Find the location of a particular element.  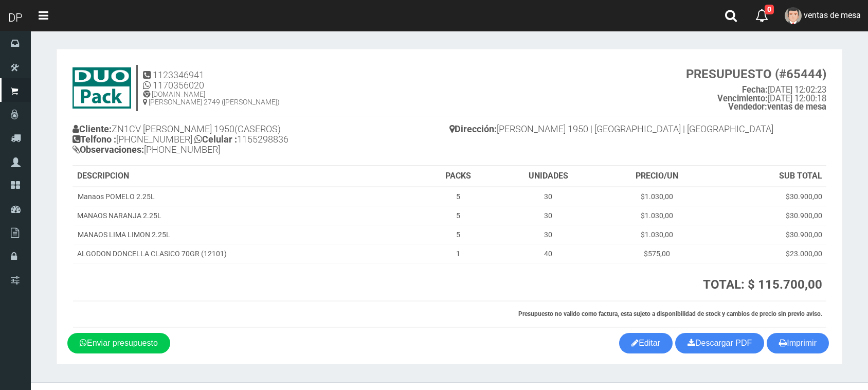

th: DESCRIPCION is located at coordinates (247, 176).